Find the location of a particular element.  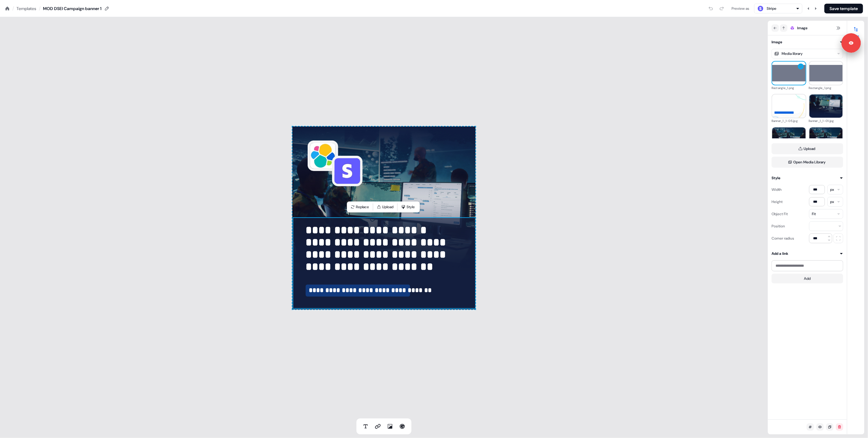

button: Fit is located at coordinates (826, 214).